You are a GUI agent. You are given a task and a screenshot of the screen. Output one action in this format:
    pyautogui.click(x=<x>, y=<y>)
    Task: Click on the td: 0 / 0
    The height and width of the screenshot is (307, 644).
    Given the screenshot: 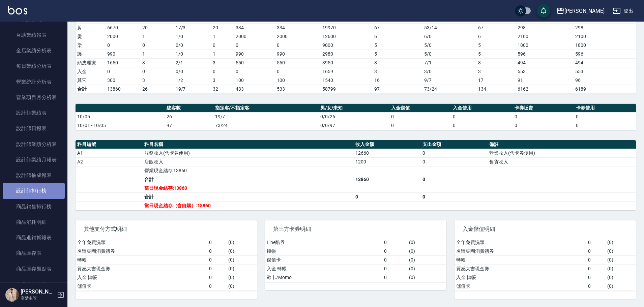 What is the action you would take?
    pyautogui.click(x=193, y=45)
    